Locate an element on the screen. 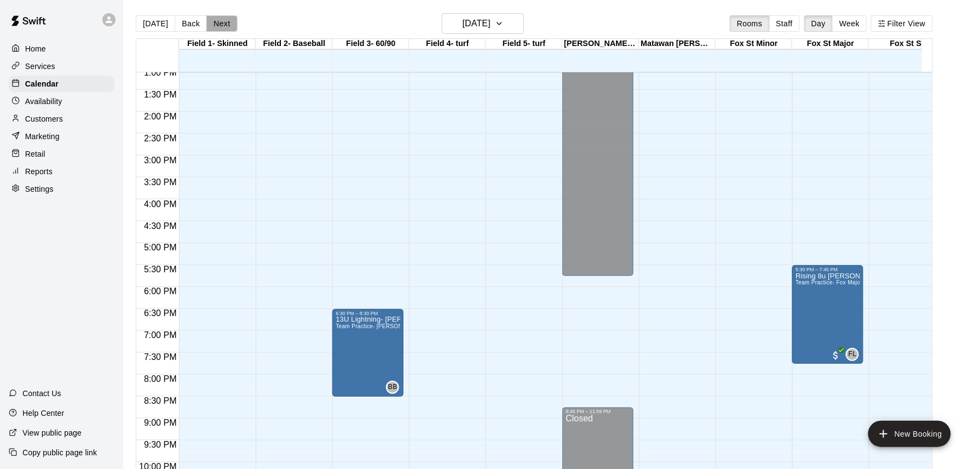  div: Field 2- Baseball is located at coordinates (294, 44).